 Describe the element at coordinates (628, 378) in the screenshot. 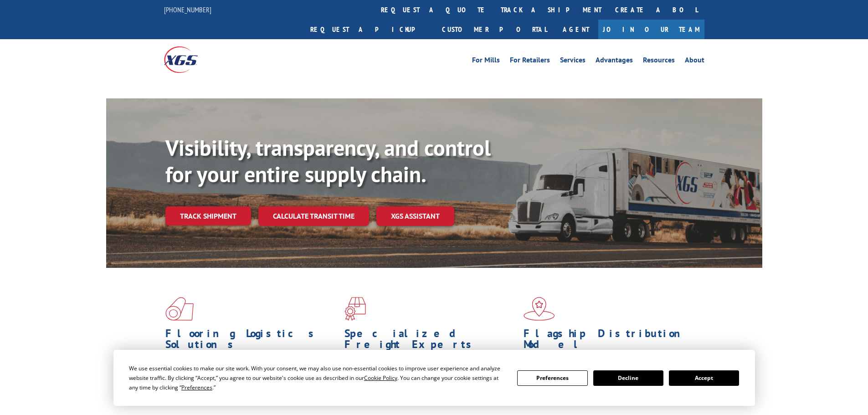

I see `button: Decline` at that location.